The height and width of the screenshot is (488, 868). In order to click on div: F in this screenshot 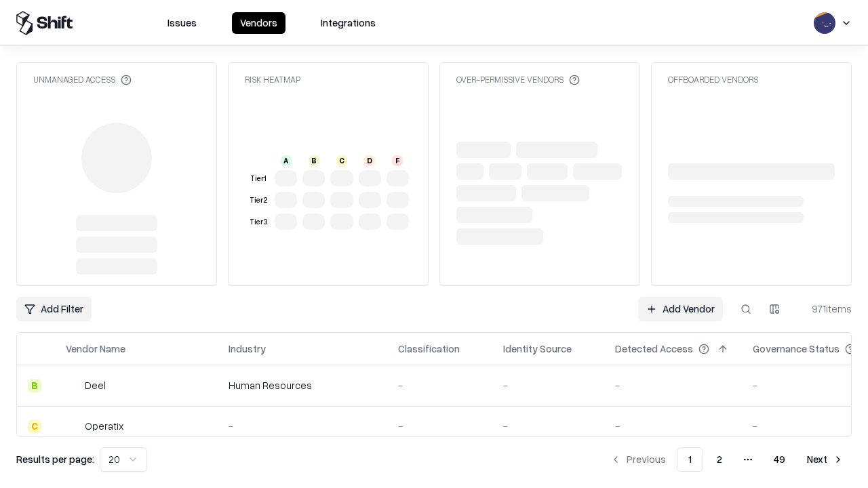, I will do `click(397, 161)`.